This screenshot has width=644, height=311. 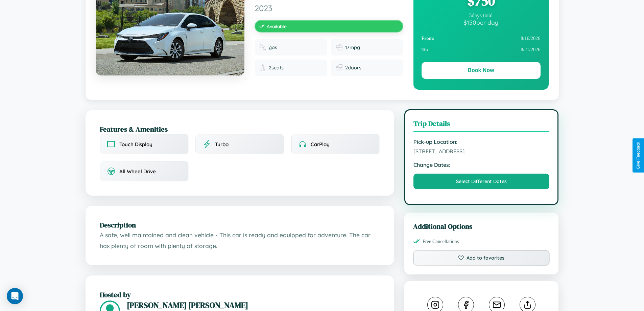 I want to click on span: 2 seats, so click(x=276, y=68).